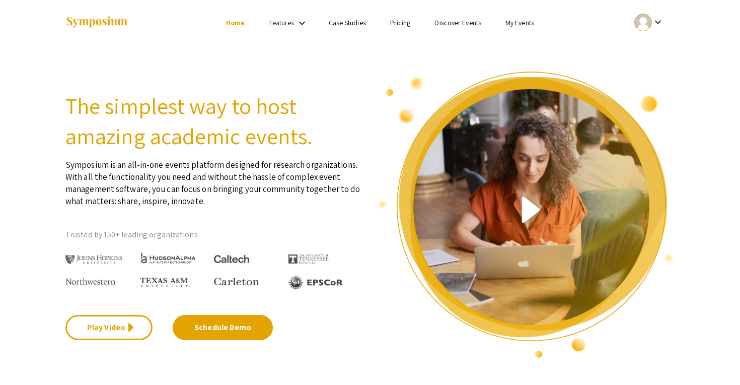  What do you see at coordinates (658, 22) in the screenshot?
I see `mat-icon: Expand account dropdown` at bounding box center [658, 22].